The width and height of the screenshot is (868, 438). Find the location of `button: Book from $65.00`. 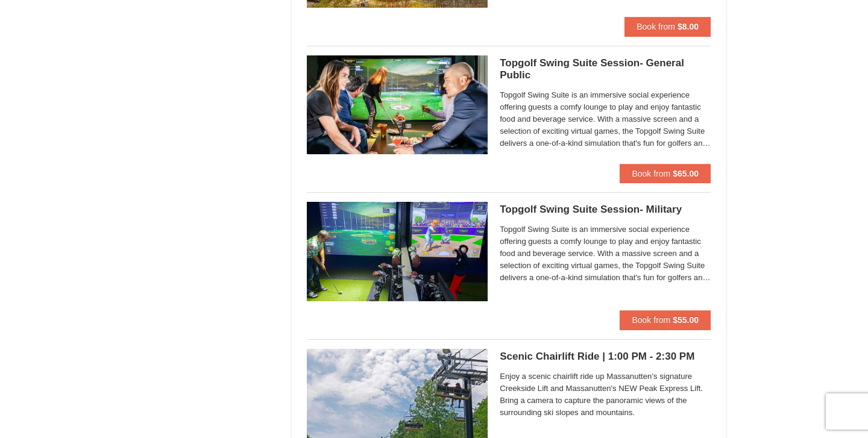

button: Book from $65.00 is located at coordinates (665, 173).